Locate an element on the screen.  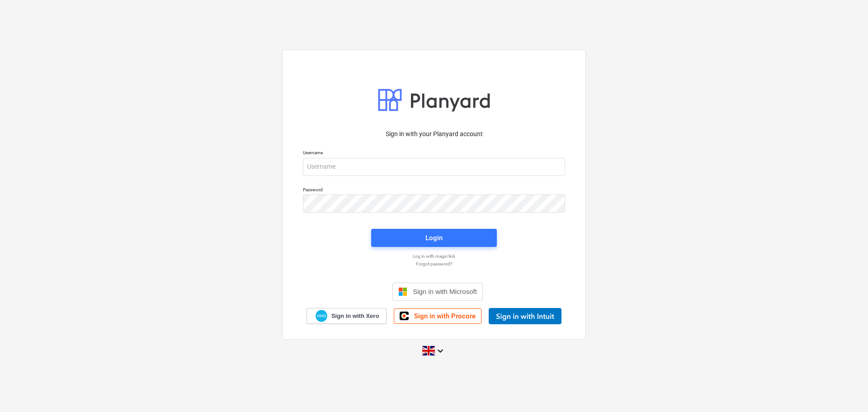
span: Sign in with Microsoft is located at coordinates (445, 291).